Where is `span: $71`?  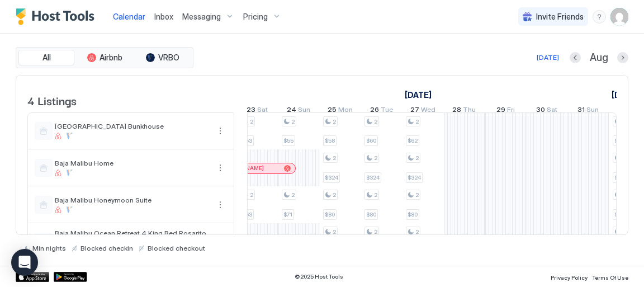
span: $71 is located at coordinates (288, 214).